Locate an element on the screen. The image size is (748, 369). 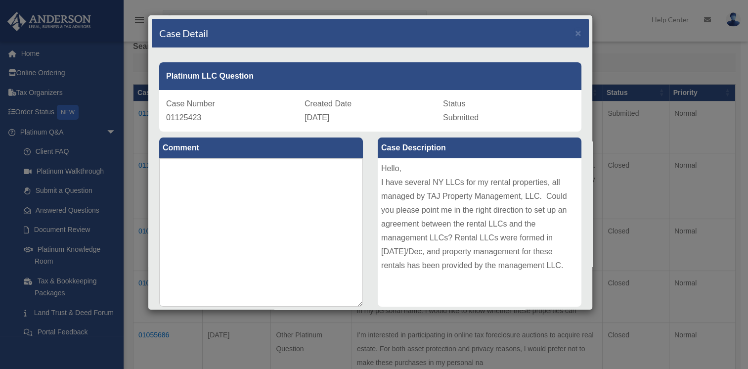
div: Platinum LLC Question is located at coordinates (370, 76).